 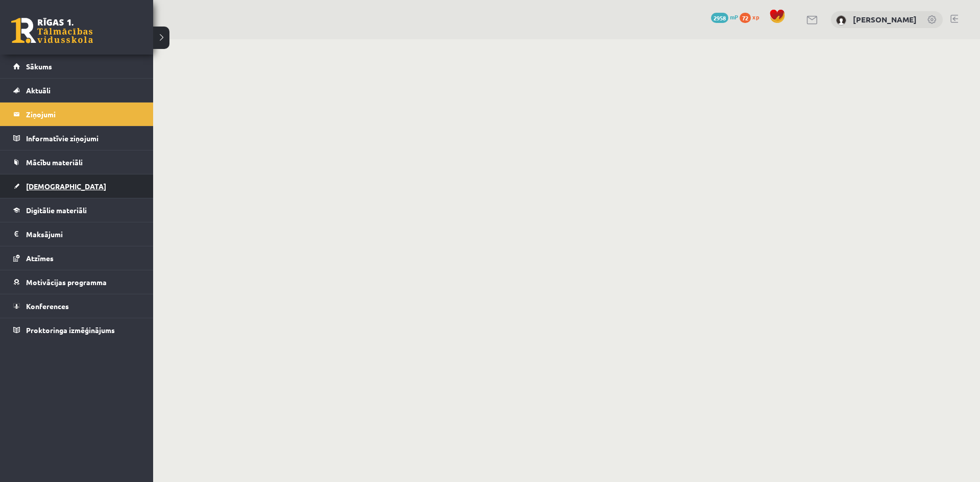 What do you see at coordinates (77, 282) in the screenshot?
I see `a: Motivācijas programma` at bounding box center [77, 282].